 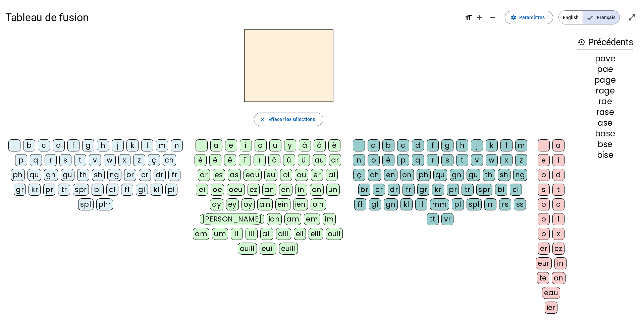 What do you see at coordinates (51, 160) in the screenshot?
I see `div: r` at bounding box center [51, 160].